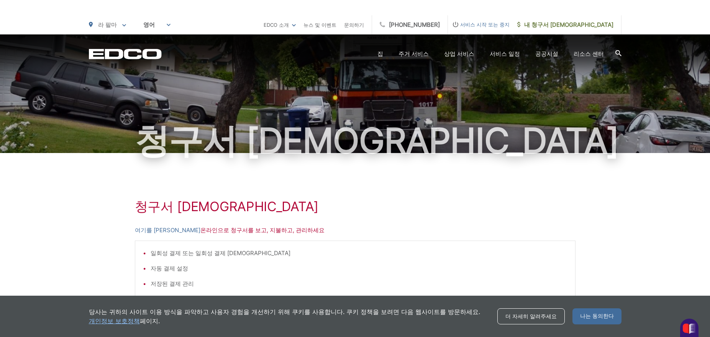 This screenshot has width=710, height=337. Describe the element at coordinates (504, 54) in the screenshot. I see `a: 서비스 일정` at that location.